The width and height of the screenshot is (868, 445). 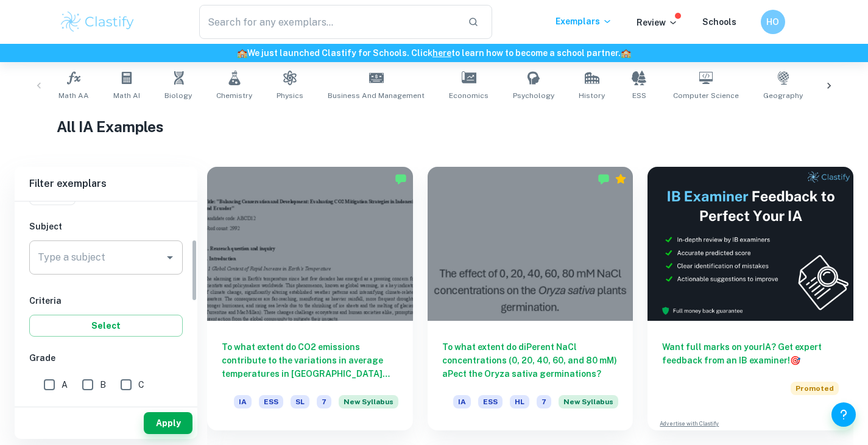 I want to click on h6: Grade, so click(x=106, y=358).